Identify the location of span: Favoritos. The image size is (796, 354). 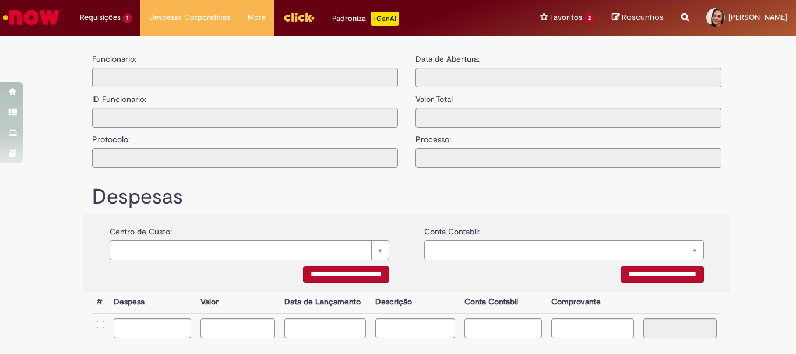
(566, 17).